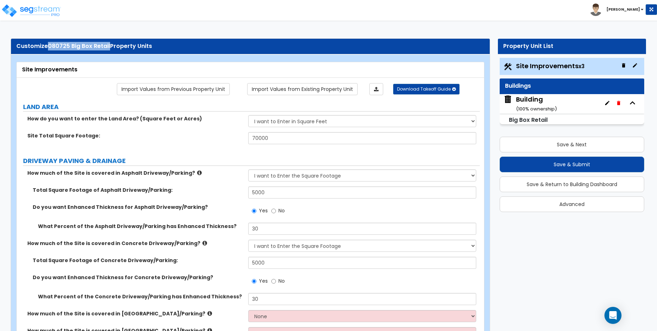 This screenshot has height=331, width=657. What do you see at coordinates (537, 104) in the screenshot?
I see `div: Building` at bounding box center [537, 104].